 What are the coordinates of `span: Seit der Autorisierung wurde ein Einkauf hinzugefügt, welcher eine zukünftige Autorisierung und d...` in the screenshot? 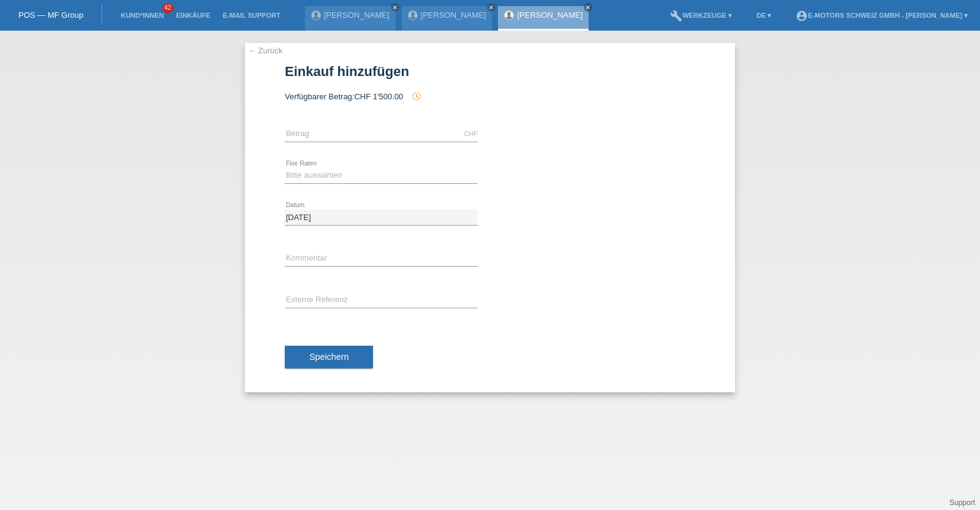 It's located at (414, 96).